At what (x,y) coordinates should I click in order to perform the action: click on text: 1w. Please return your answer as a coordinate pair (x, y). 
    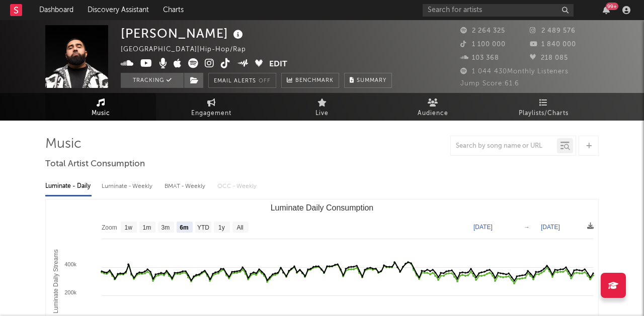
    Looking at the image, I should click on (129, 228).